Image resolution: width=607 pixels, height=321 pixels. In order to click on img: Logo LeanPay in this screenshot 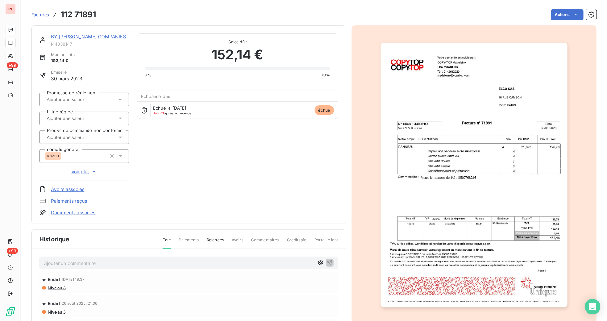, I will do `click(10, 312)`.